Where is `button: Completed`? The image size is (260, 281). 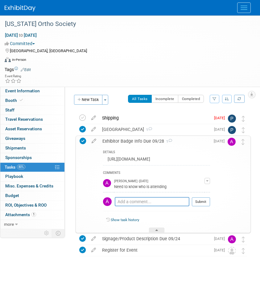 button: Completed is located at coordinates (191, 99).